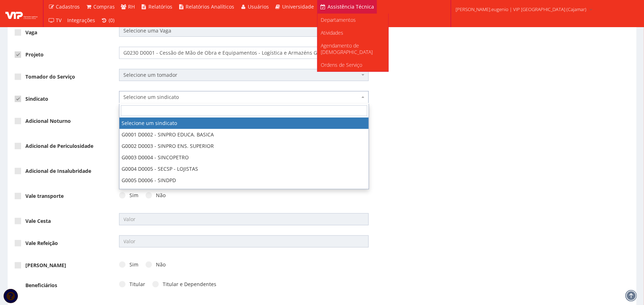 The image size is (644, 305). Describe the element at coordinates (54, 146) in the screenshot. I see `label: Adicional de Periculosidade` at that location.